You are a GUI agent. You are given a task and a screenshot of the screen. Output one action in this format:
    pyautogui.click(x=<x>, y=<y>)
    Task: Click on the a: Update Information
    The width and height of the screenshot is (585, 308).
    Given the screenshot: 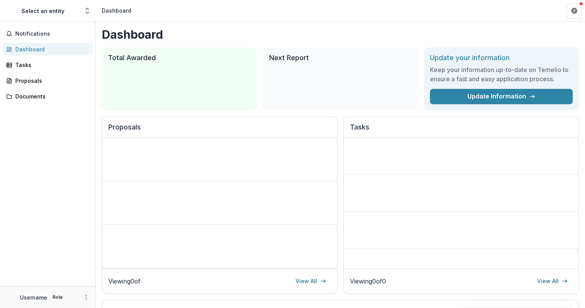 What is the action you would take?
    pyautogui.click(x=501, y=96)
    